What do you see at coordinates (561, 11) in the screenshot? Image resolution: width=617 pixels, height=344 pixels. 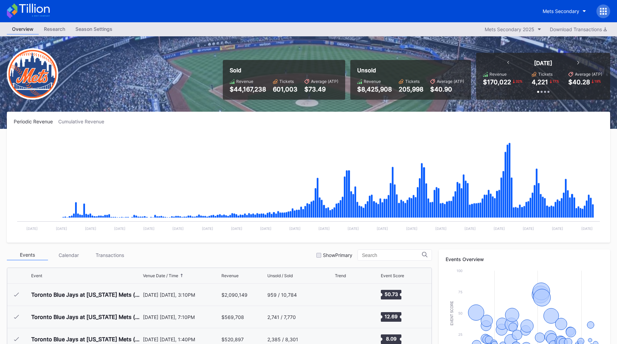 I see `div: Mets Secondary` at bounding box center [561, 11].